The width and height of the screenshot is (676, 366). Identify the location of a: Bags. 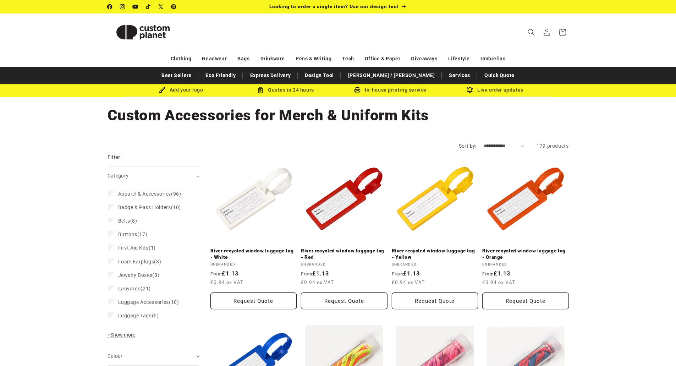
(243, 59).